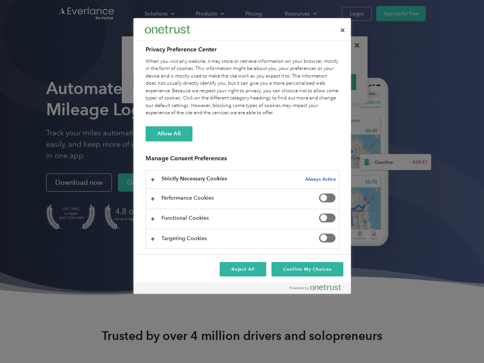 Image resolution: width=484 pixels, height=363 pixels. I want to click on img: Everlance, so click(168, 29).